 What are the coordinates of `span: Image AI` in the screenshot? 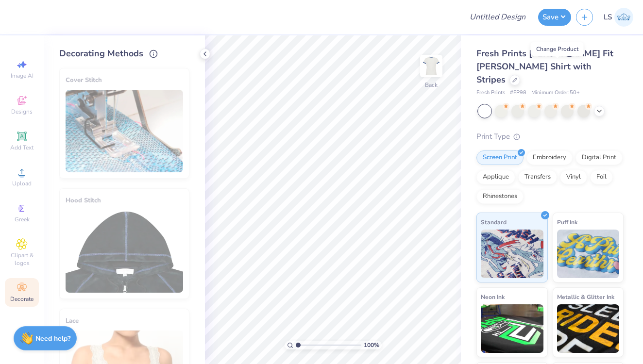 It's located at (21, 76).